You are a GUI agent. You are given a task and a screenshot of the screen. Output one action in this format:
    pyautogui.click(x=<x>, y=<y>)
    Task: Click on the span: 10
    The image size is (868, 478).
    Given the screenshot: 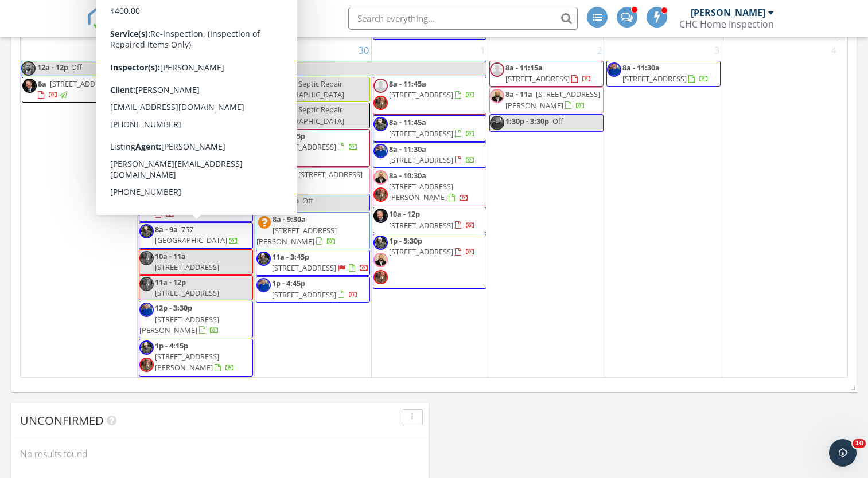 What is the action you would take?
    pyautogui.click(x=859, y=444)
    